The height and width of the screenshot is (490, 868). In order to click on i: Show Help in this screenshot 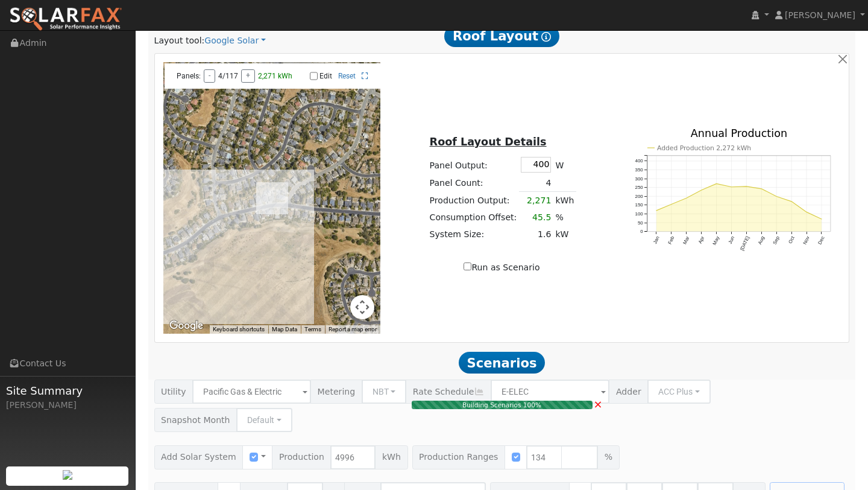, I will do `click(546, 37)`.